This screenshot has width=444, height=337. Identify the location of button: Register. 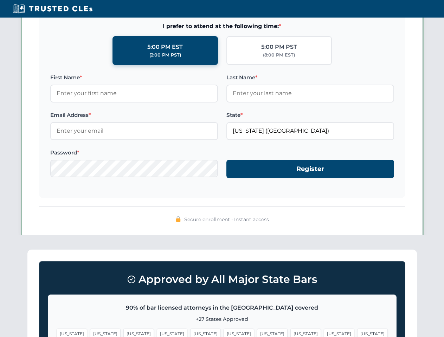
(310, 169).